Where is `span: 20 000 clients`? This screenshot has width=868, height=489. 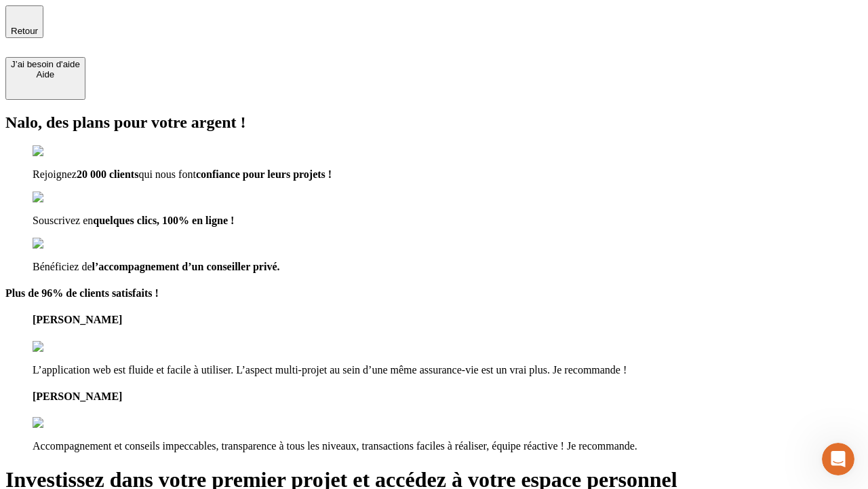
span: 20 000 clients is located at coordinates (108, 174).